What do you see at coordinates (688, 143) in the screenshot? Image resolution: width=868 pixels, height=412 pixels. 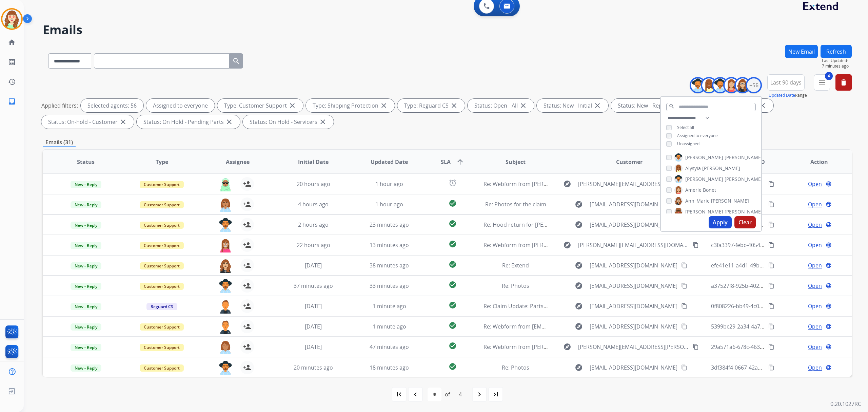 I see `span: Unassigned` at bounding box center [688, 143].